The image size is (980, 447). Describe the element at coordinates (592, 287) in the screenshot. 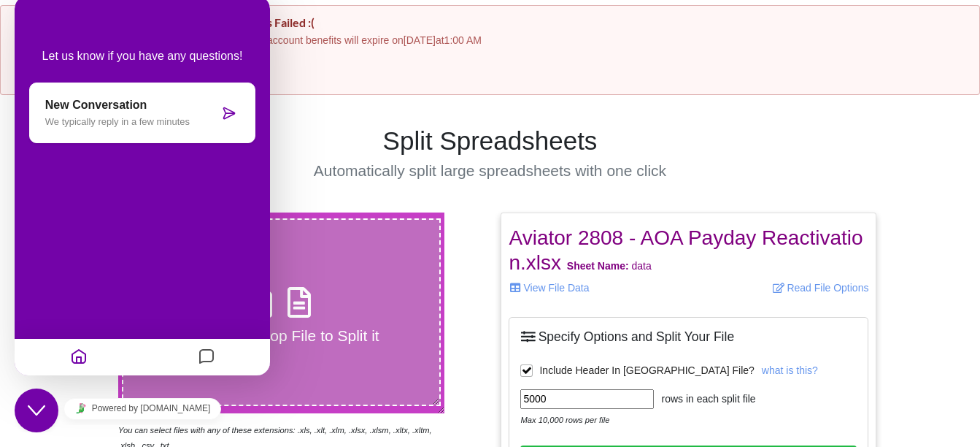

I see `p: View File Data` at that location.